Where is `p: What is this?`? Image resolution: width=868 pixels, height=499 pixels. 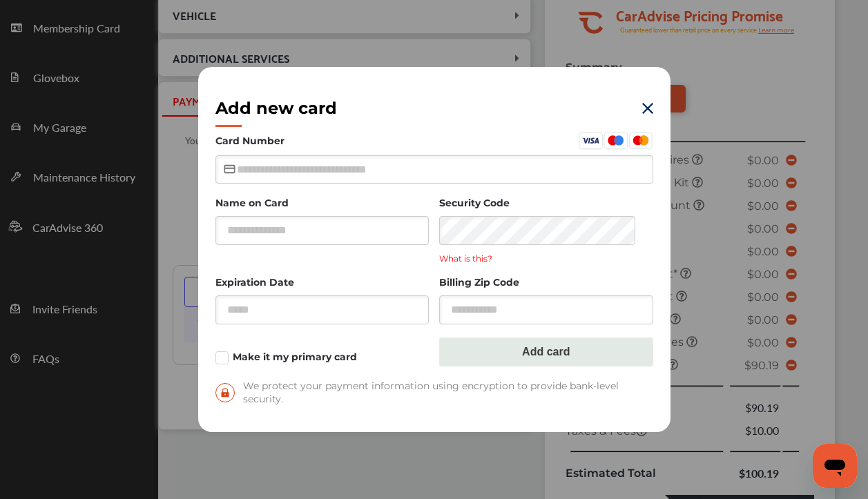
p: What is this? is located at coordinates (546, 258).